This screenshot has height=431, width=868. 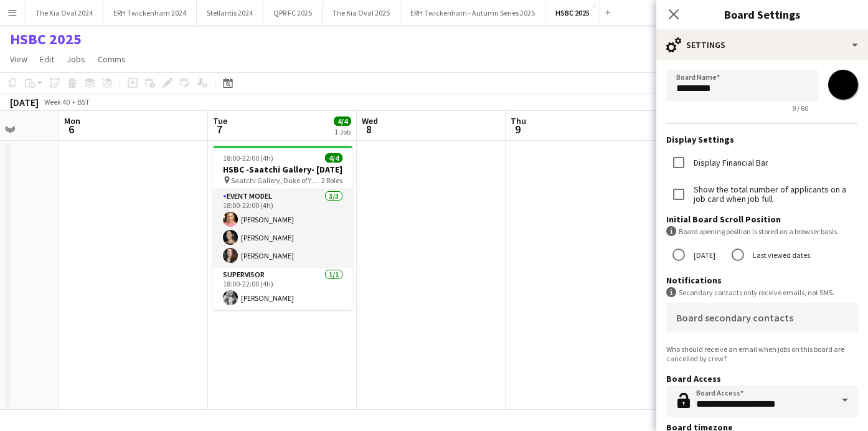 I want to click on mat-label: Board secondary contacts, so click(x=735, y=317).